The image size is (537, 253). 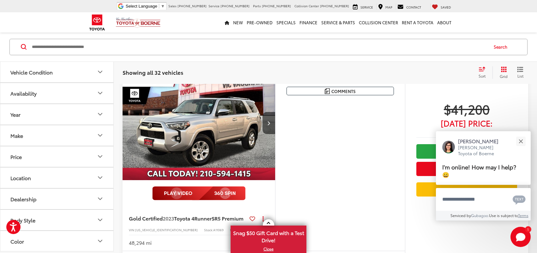 I want to click on button: List View, so click(x=520, y=73).